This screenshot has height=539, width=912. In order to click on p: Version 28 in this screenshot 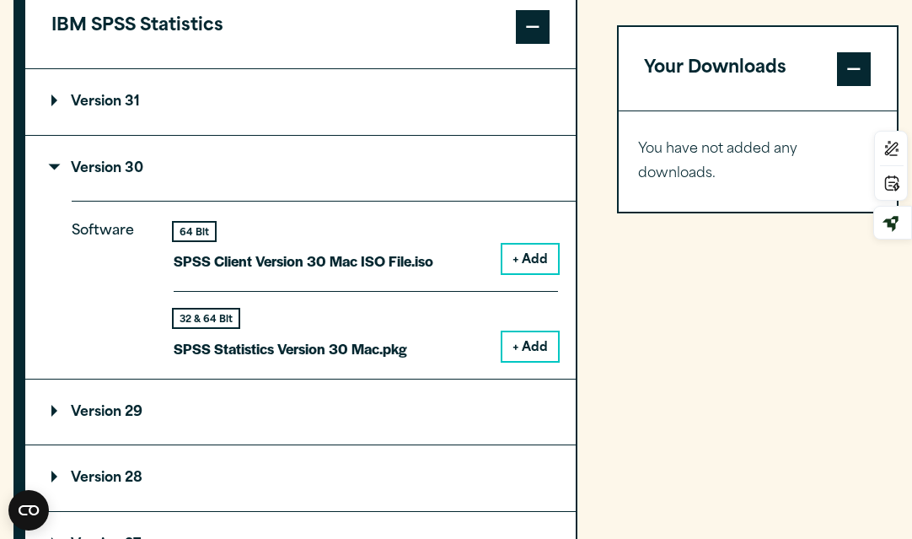, I will do `click(97, 478)`.